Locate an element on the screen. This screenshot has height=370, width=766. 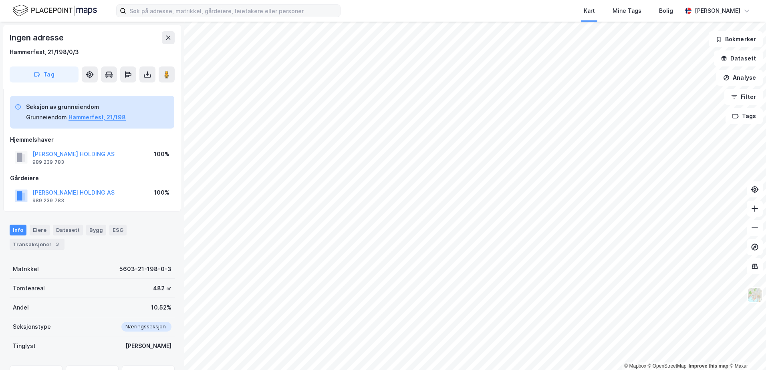
button: Filter is located at coordinates (743, 97).